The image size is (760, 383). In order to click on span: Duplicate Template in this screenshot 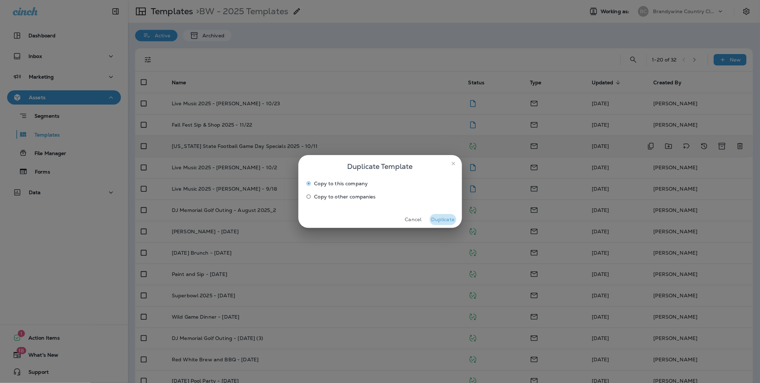, I will do `click(380, 166)`.